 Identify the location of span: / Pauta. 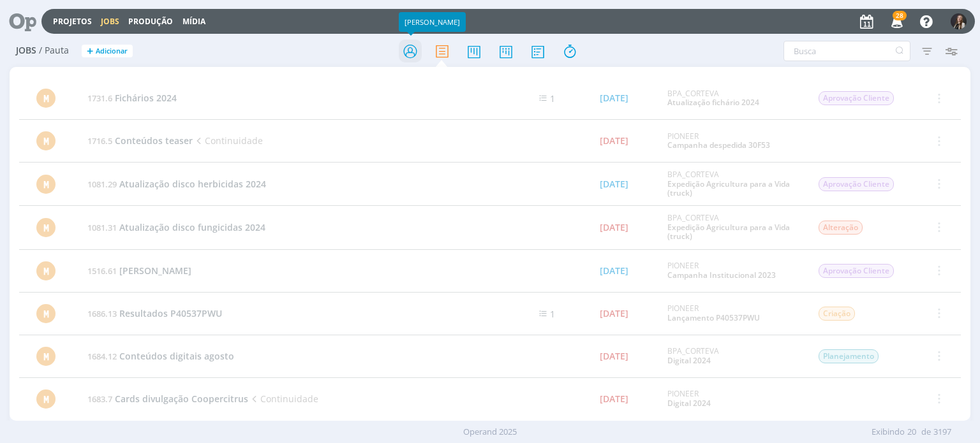
(54, 50).